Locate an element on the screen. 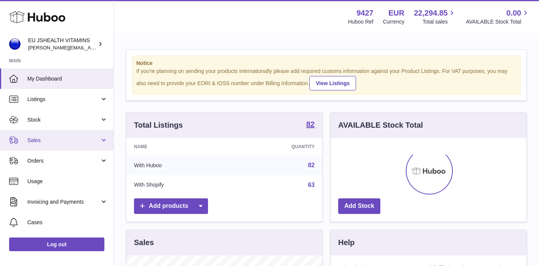 The height and width of the screenshot is (266, 539). span: Listings is located at coordinates (63, 99).